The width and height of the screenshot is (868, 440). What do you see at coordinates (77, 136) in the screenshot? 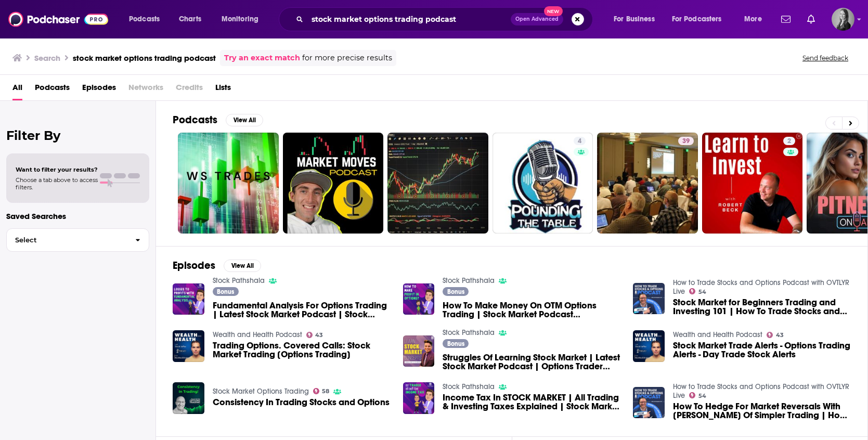
I see `h2: Filter By` at bounding box center [77, 136].